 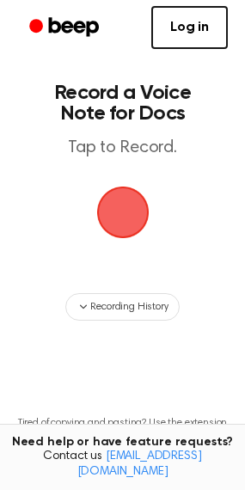 I want to click on a: Beep, so click(x=65, y=27).